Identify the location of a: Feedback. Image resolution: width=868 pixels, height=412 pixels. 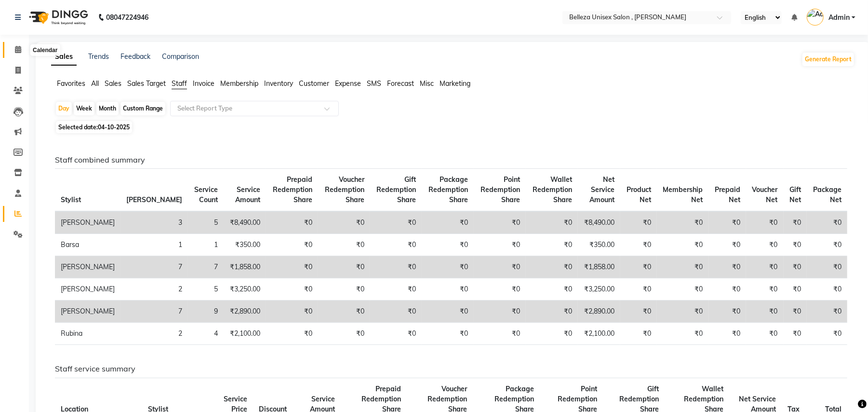
(136, 56).